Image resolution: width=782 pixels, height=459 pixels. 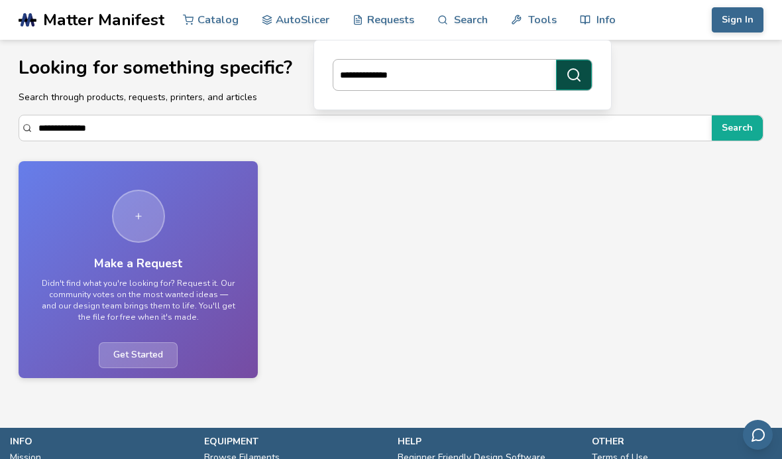 What do you see at coordinates (138, 300) in the screenshot?
I see `p: Didn't find what you're looking for? Request it. Our community votes on the most wanted ideas — a...` at bounding box center [138, 300].